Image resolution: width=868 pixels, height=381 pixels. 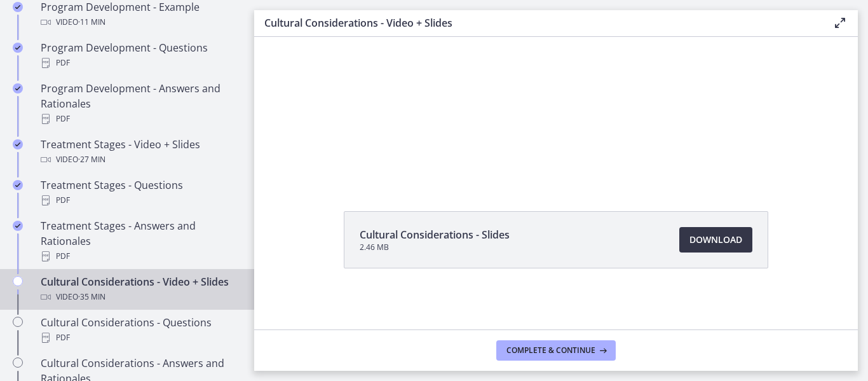 What do you see at coordinates (435, 234) in the screenshot?
I see `span: Cultural Considerations - Slides` at bounding box center [435, 234].